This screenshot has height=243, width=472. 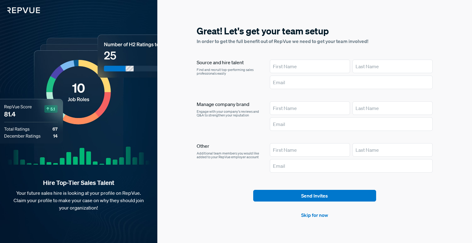 What do you see at coordinates (79, 183) in the screenshot?
I see `strong: Hire Top-Tier Sales Talent` at bounding box center [79, 183].